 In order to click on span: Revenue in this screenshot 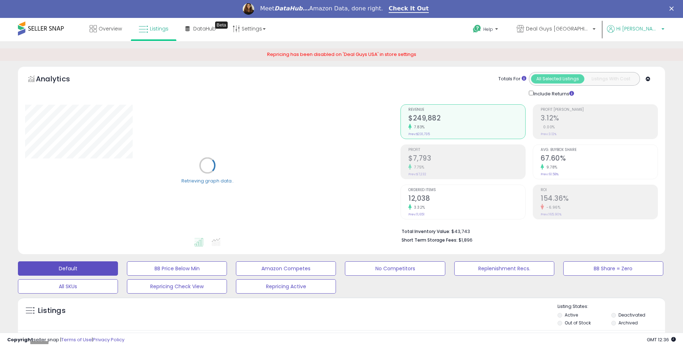, I will do `click(466, 110)`.